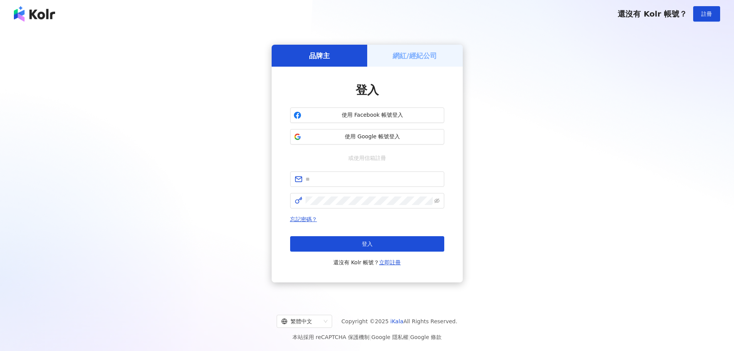 Image resolution: width=734 pixels, height=351 pixels. I want to click on button: 註冊, so click(706, 14).